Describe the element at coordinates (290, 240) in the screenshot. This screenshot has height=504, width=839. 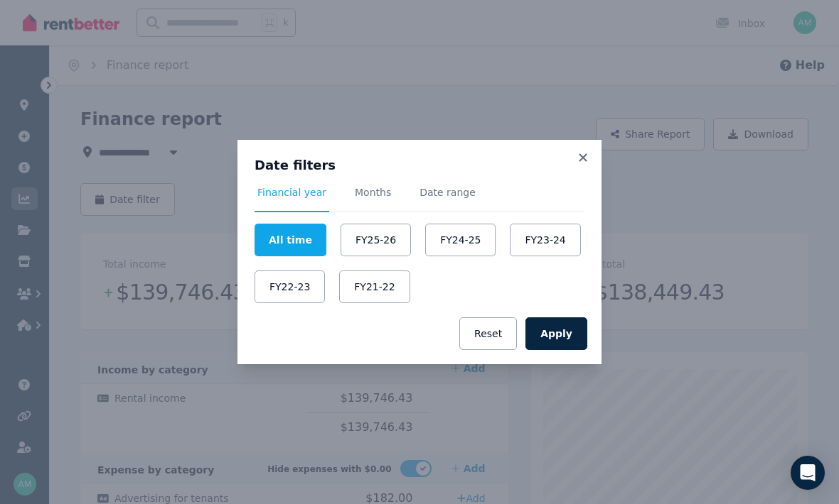
I see `button: All time` at that location.